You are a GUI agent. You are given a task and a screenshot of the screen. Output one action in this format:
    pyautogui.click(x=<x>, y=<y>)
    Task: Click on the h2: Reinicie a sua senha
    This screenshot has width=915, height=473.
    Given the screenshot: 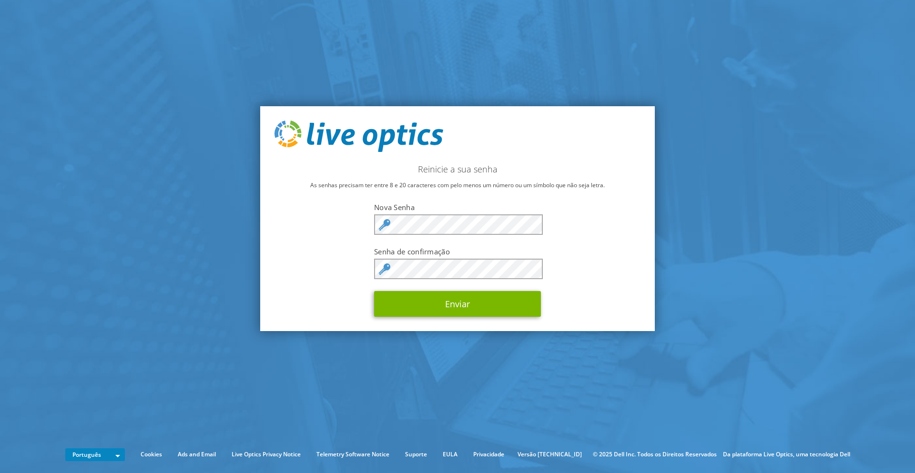 What is the action you would take?
    pyautogui.click(x=458, y=169)
    